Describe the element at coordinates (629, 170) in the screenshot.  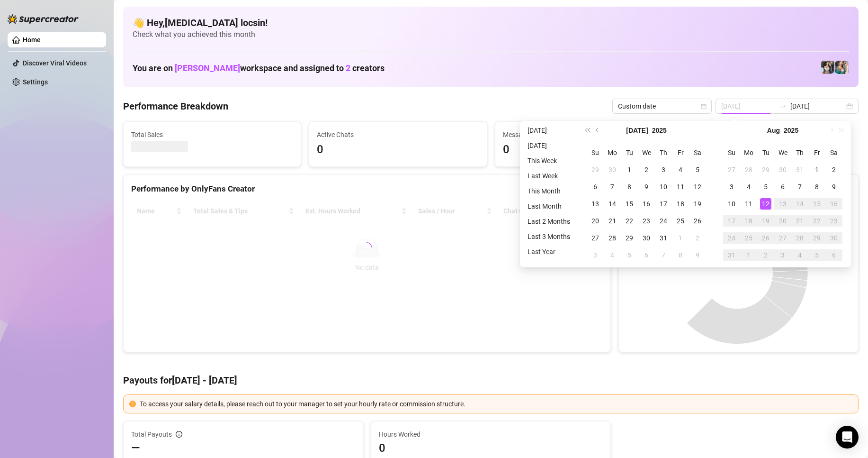
I see `td: 2025-07-01` at that location.